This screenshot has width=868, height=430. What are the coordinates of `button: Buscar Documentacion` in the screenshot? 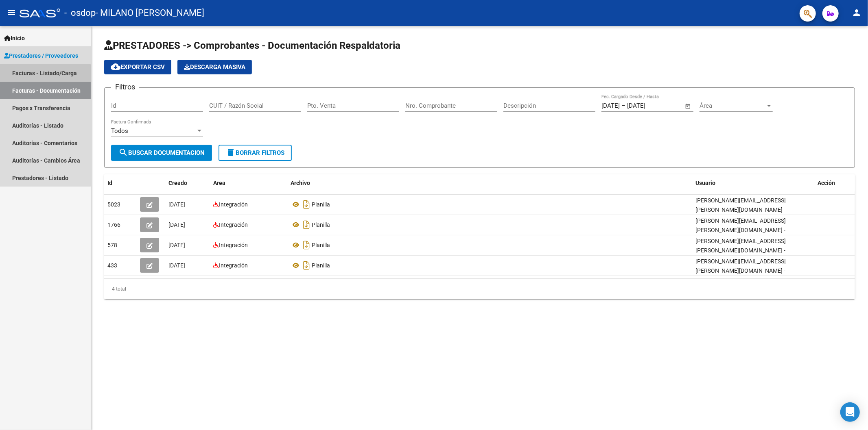 It's located at (162, 153).